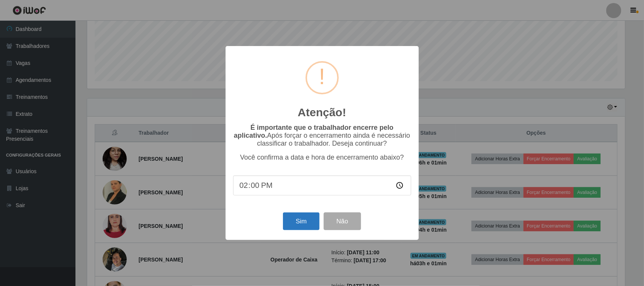 This screenshot has height=286, width=644. What do you see at coordinates (322, 135) in the screenshot?
I see `p: Após forçar o encerramento ainda é necessário classificar o trabalhador. Deseja continuar?` at bounding box center [322, 135].